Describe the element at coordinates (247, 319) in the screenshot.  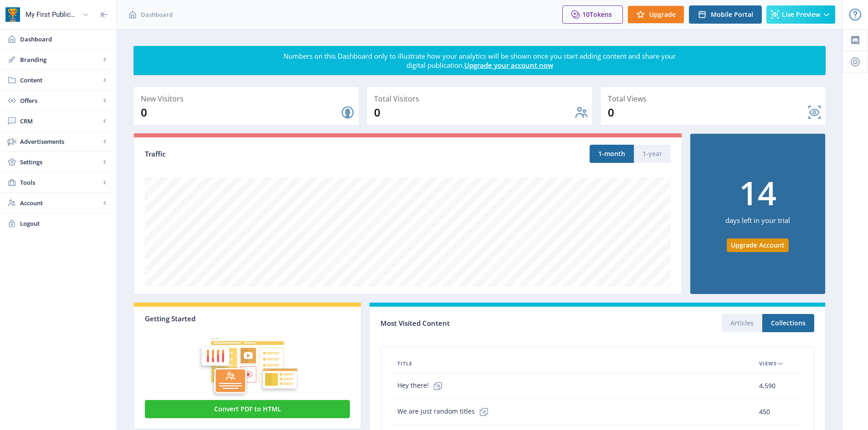
I see `div: Getting Started` at that location.